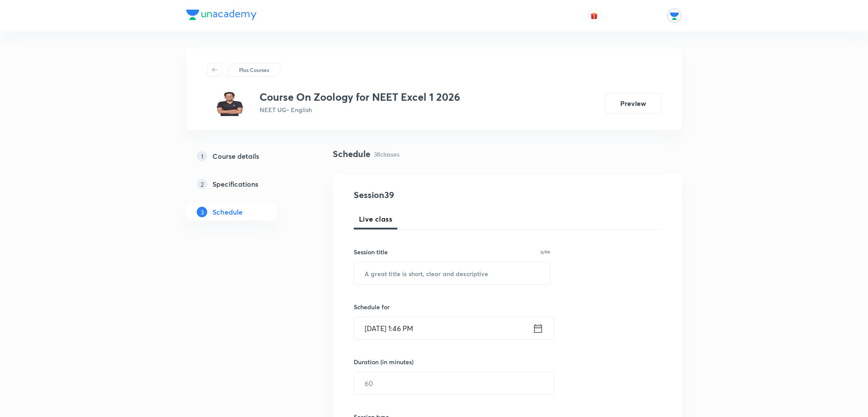 The width and height of the screenshot is (868, 417). Describe the element at coordinates (371, 252) in the screenshot. I see `h6: Session title` at that location.